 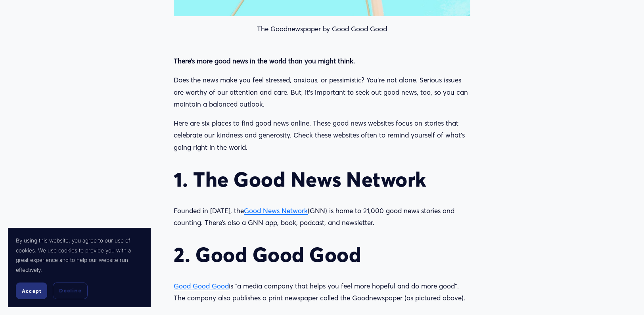 What do you see at coordinates (264, 61) in the screenshot?
I see `strong: There’s more good news in the world than you might think.` at bounding box center [264, 61].